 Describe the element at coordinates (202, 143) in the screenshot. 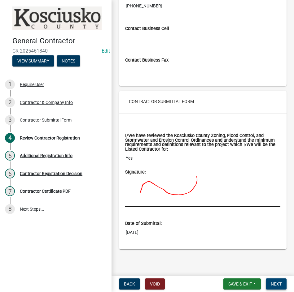

I see `label: I/We have reviewed the Kosciusko County Zoning, Flood Control, and Stormwater and Erosion Control...` at that location.